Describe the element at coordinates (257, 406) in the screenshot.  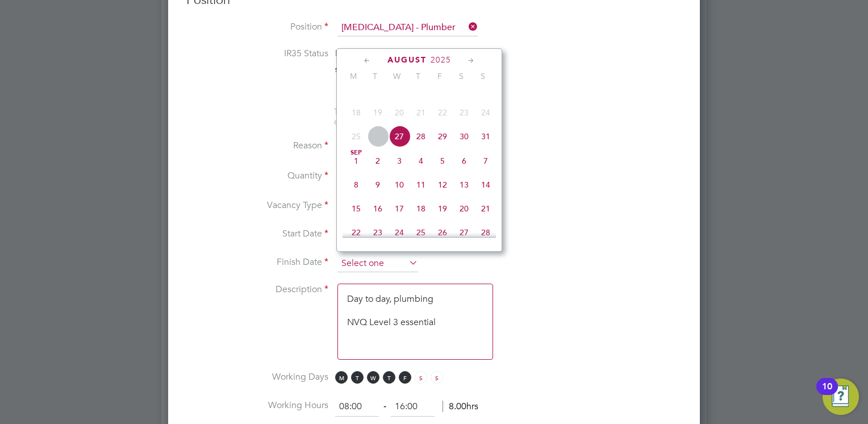
I see `label: Working Hours` at that location.